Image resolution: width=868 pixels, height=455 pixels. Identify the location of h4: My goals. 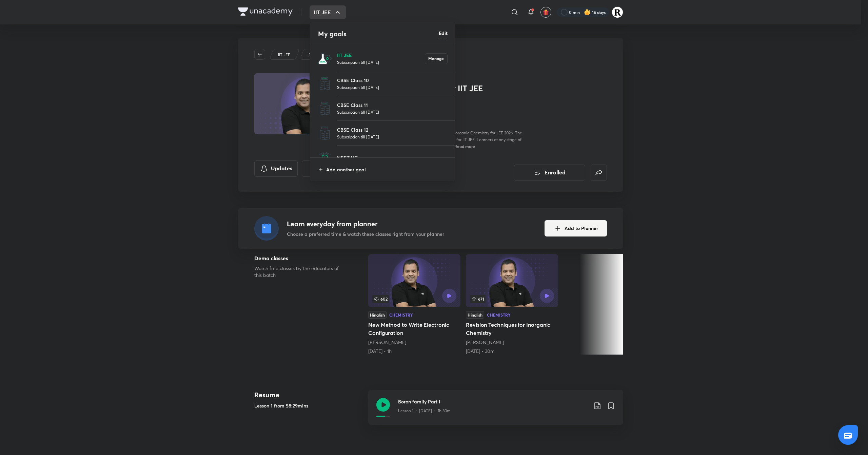
(378, 34).